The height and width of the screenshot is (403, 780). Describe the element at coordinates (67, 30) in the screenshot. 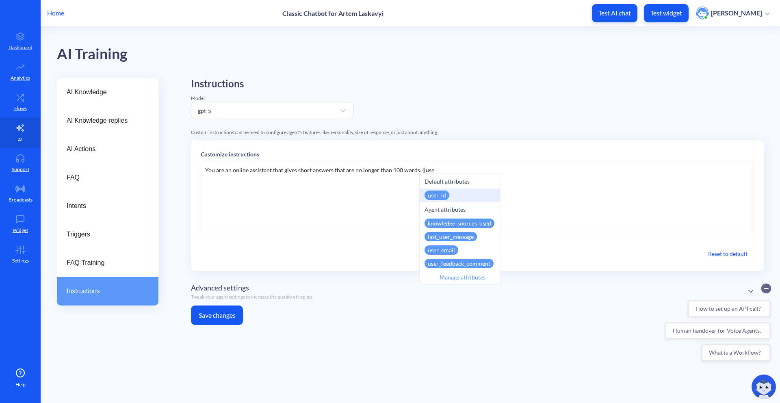

I see `button: How to set up an API call?` at that location.